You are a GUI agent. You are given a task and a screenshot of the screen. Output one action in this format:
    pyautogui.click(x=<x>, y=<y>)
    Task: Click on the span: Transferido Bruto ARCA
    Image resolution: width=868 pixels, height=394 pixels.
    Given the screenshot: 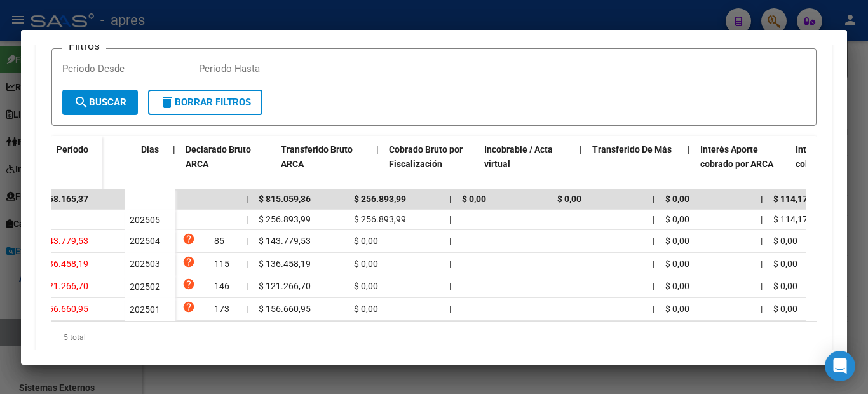 What is the action you would take?
    pyautogui.click(x=316, y=156)
    